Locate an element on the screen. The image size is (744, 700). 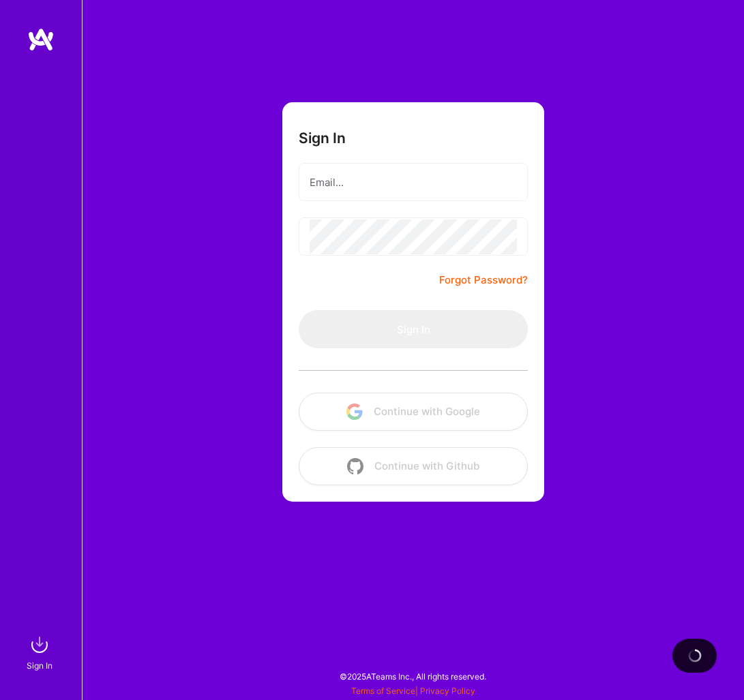
a: Forgot Password? is located at coordinates (483, 280).